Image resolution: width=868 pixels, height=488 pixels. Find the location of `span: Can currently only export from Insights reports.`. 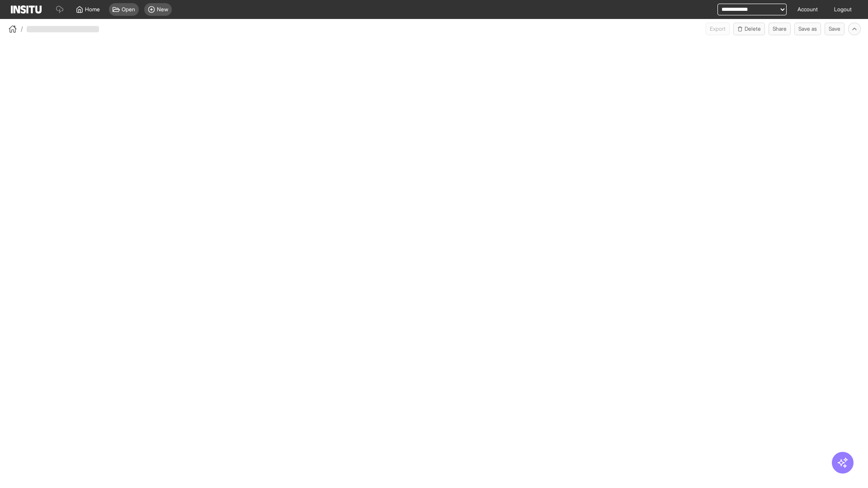

span: Can currently only export from Insights reports. is located at coordinates (717, 29).